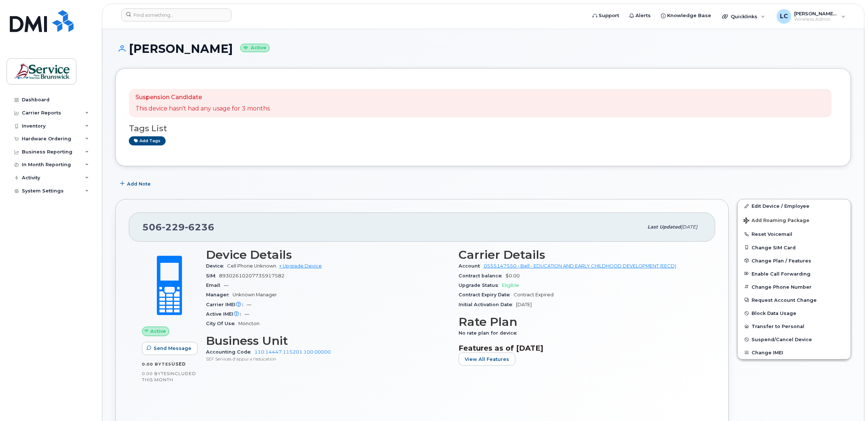 The height and width of the screenshot is (421, 868). What do you see at coordinates (215, 285) in the screenshot?
I see `span: Email` at bounding box center [215, 285].